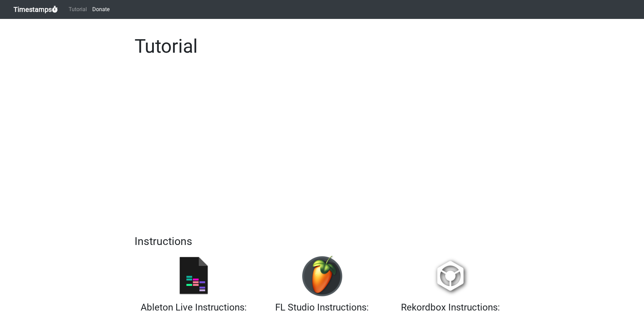 This screenshot has height=322, width=644. What do you see at coordinates (322, 46) in the screenshot?
I see `h1: Tutorial` at bounding box center [322, 46].